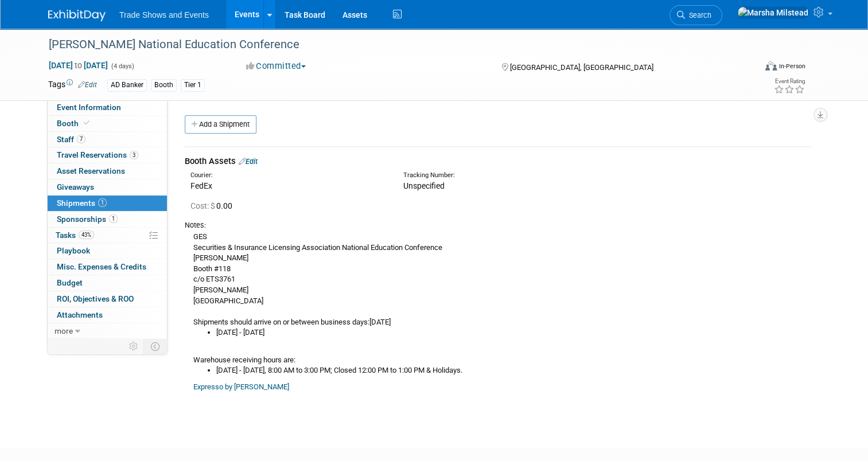 The image size is (868, 461). I want to click on div: Event Rating, so click(789, 82).